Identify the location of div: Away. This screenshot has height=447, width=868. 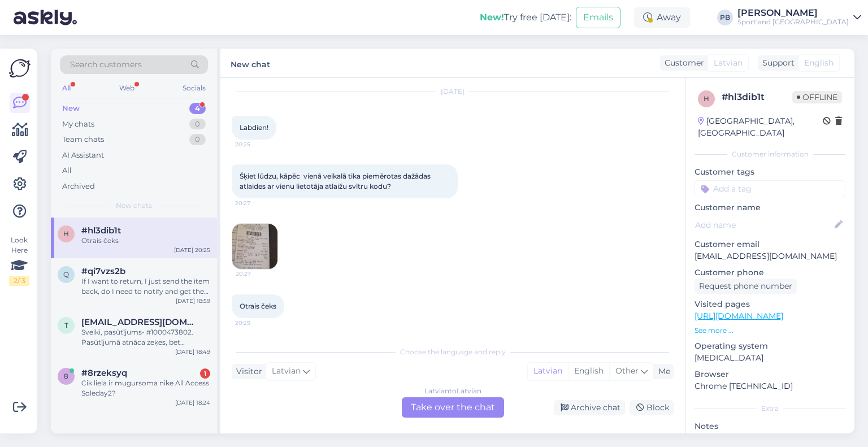
(662, 17).